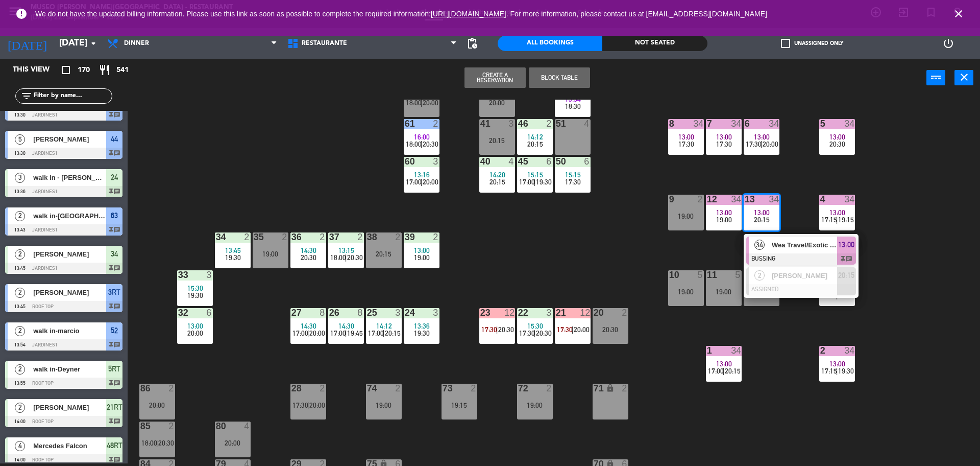 The image size is (980, 466). Describe the element at coordinates (114, 177) in the screenshot. I see `span: 24` at that location.